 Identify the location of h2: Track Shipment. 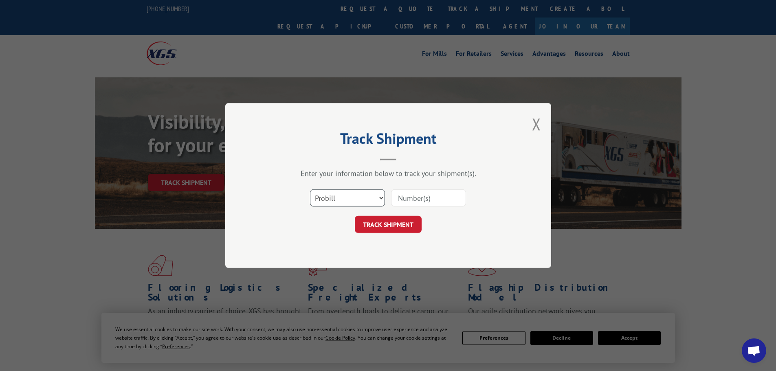
(388, 140).